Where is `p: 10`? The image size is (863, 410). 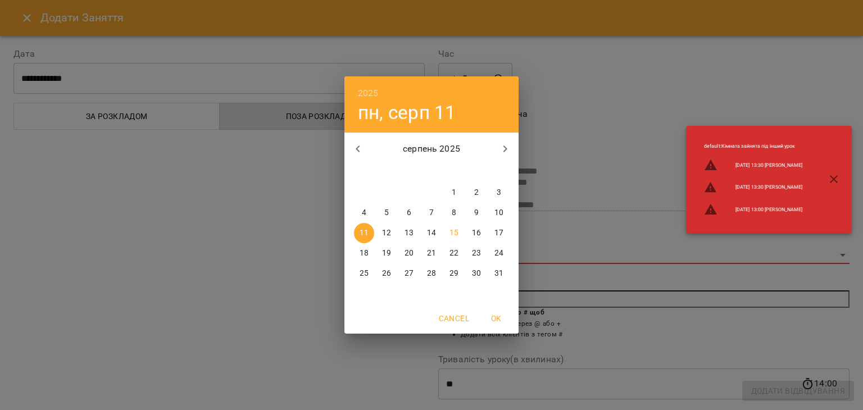
p: 10 is located at coordinates (499, 213).